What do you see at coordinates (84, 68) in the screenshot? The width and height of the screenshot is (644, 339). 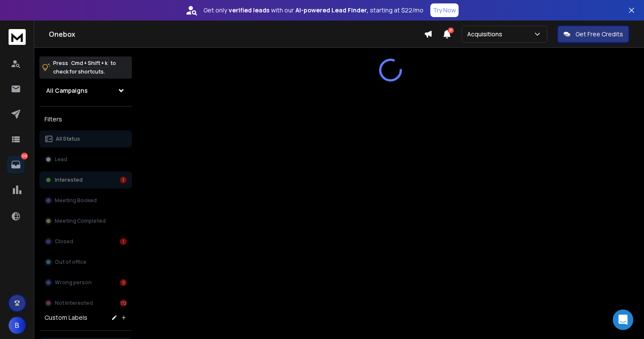 I see `p: Press to check for shortcuts.` at bounding box center [84, 68].